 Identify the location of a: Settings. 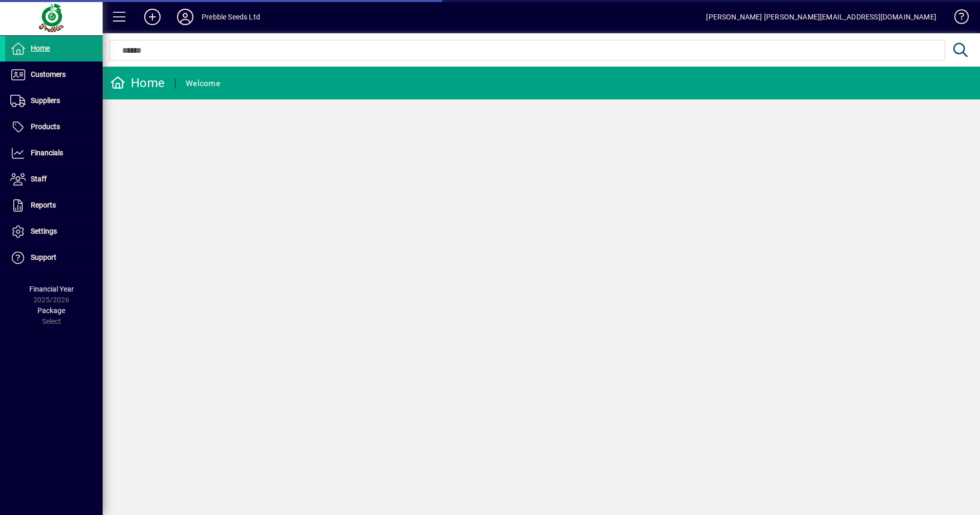
(54, 232).